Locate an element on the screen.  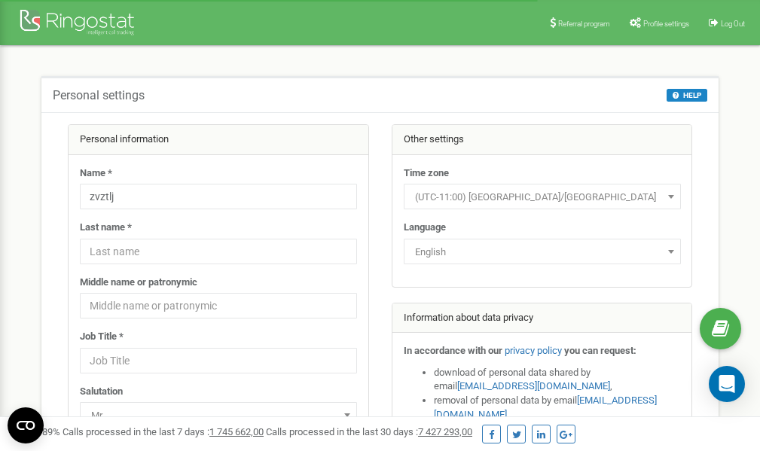
span: Calls processed in the last 7 days : is located at coordinates (163, 431).